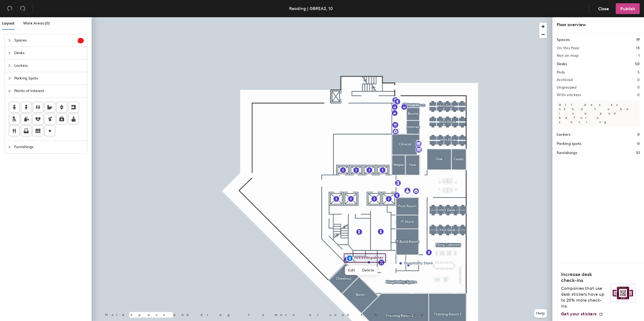  I want to click on span: Close, so click(604, 9).